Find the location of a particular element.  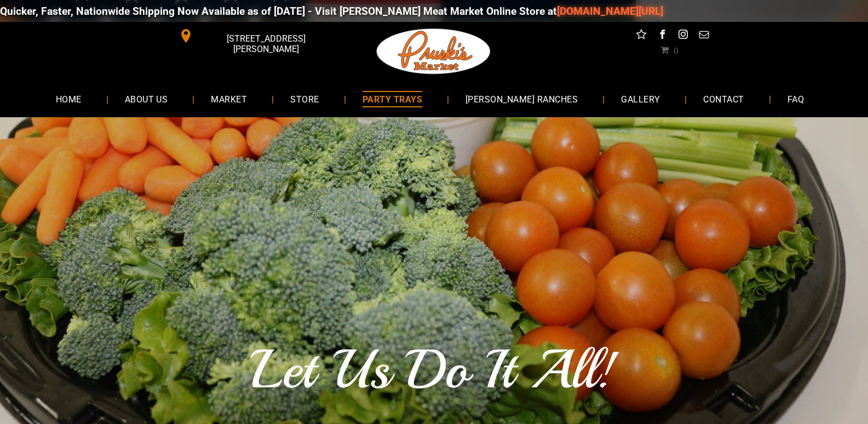

a: STORE is located at coordinates (304, 98).